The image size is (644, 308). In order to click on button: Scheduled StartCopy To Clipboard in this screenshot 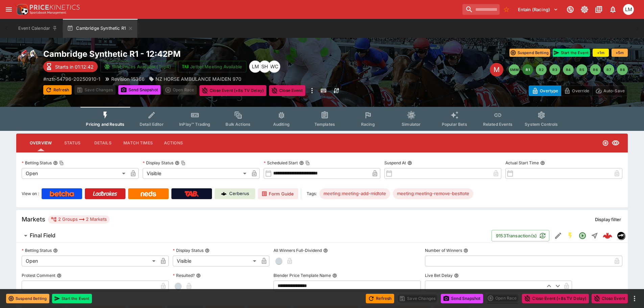, I will do `click(302, 163)`.